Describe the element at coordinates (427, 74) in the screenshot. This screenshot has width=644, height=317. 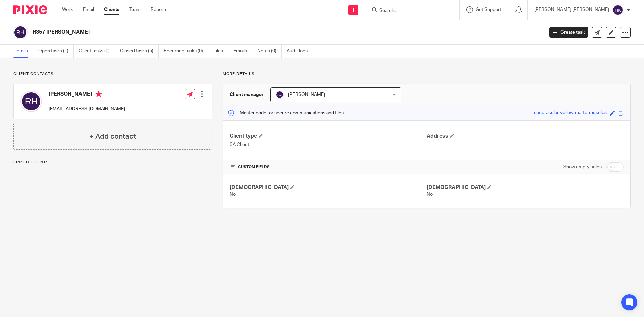
I see `p: More details` at that location.